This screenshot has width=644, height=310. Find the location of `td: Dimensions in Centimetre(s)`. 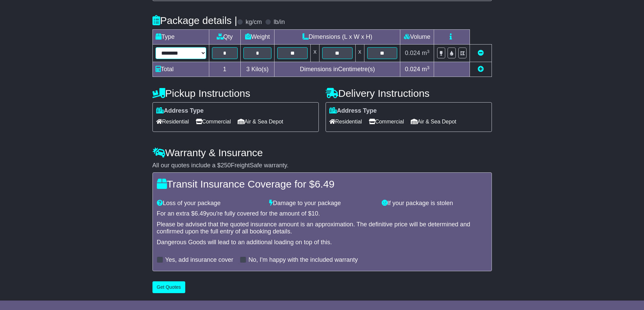

td: Dimensions in Centimetre(s) is located at coordinates (337, 69).